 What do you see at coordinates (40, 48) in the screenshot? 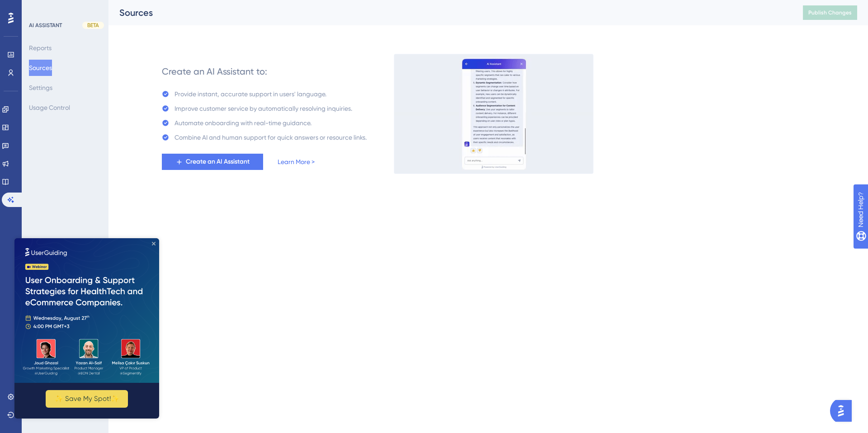
I see `button: Reports` at bounding box center [40, 48].